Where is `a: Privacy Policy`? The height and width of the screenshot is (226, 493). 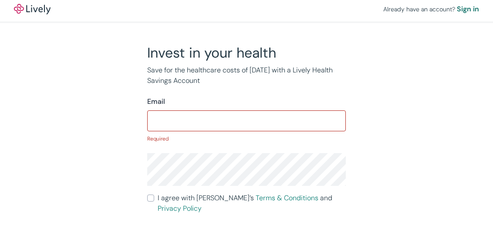 a: Privacy Policy is located at coordinates (179, 208).